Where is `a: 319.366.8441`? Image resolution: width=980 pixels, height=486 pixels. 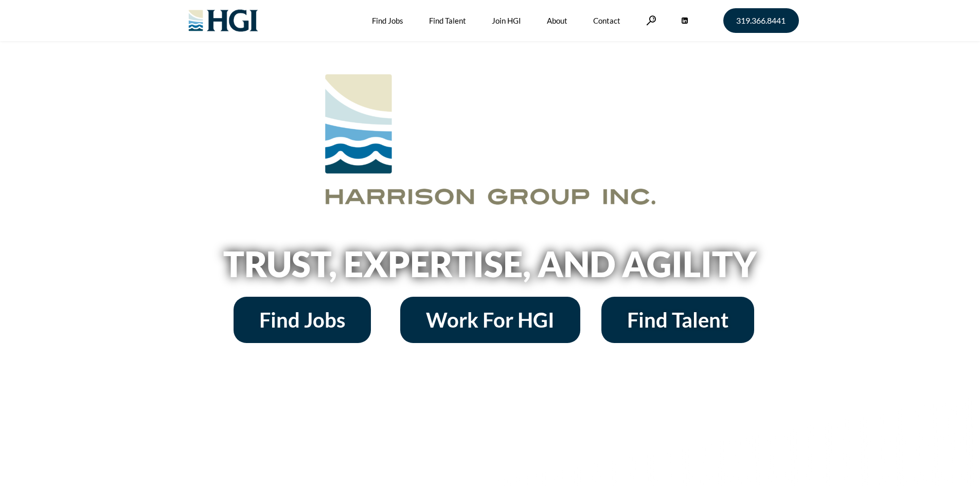
a: 319.366.8441 is located at coordinates (760, 20).